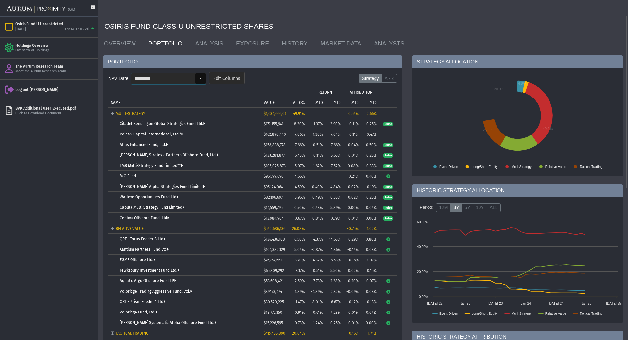 This screenshot has height=340, width=628. What do you see at coordinates (152, 207) in the screenshot?
I see `a: Capula Multi Strategy Fund Limited` at bounding box center [152, 207].